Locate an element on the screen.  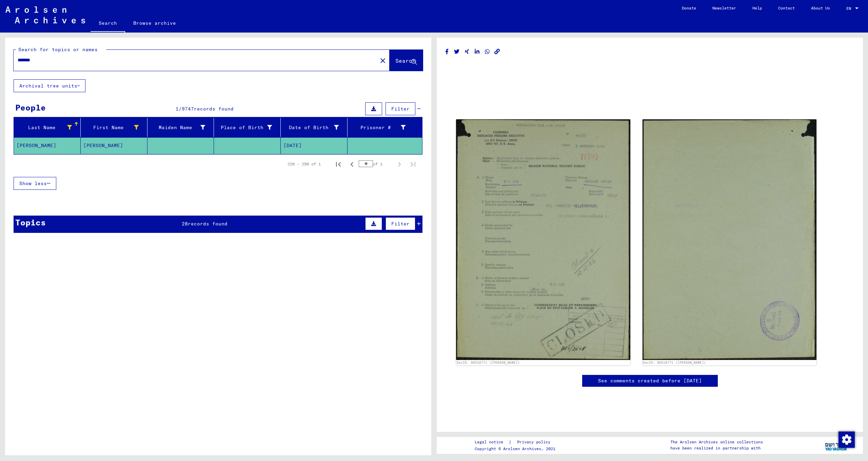
mat-header-cell: Date of Birth is located at coordinates (314, 127).